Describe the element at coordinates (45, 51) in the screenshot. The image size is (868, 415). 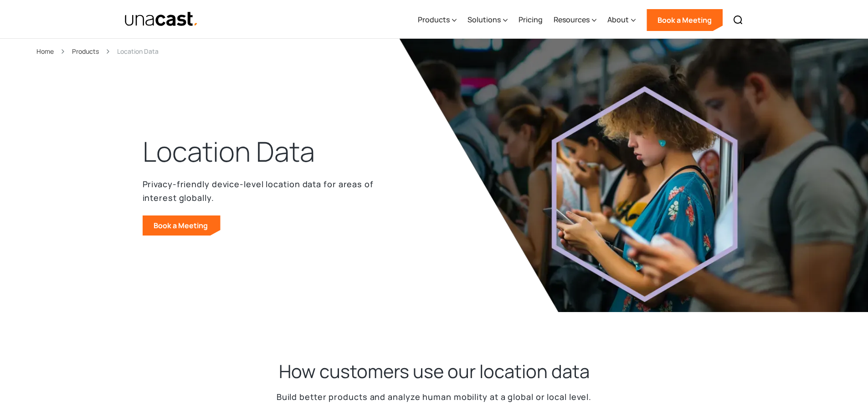
I see `a: Home` at that location.